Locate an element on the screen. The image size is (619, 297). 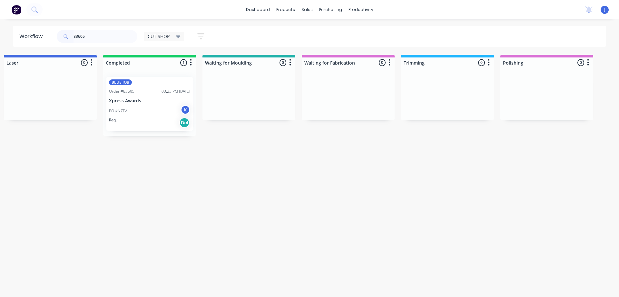
p: Xpress Awards is located at coordinates (150, 101).